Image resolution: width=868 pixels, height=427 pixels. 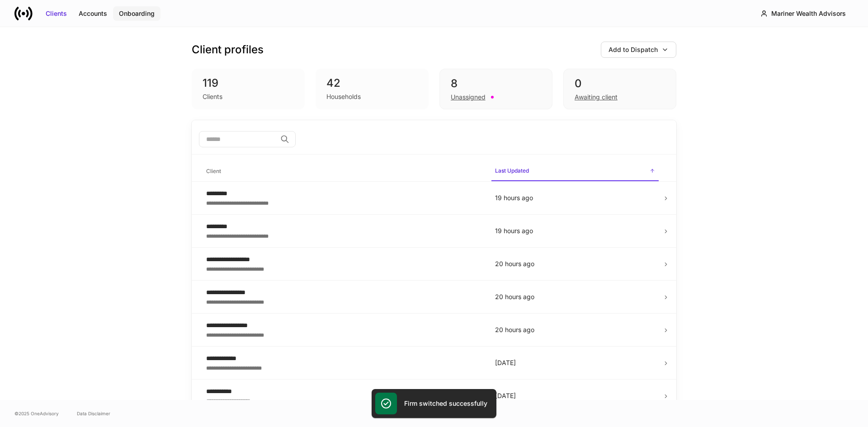 What do you see at coordinates (343, 171) in the screenshot?
I see `span: Client` at bounding box center [343, 171].